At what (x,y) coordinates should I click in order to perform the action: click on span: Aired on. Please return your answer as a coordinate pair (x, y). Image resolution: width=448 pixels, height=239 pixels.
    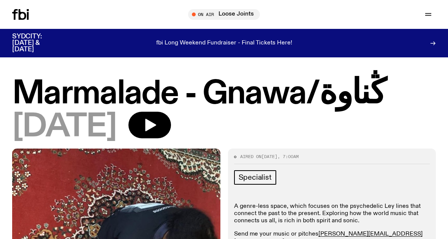
    Looking at the image, I should click on (251, 157).